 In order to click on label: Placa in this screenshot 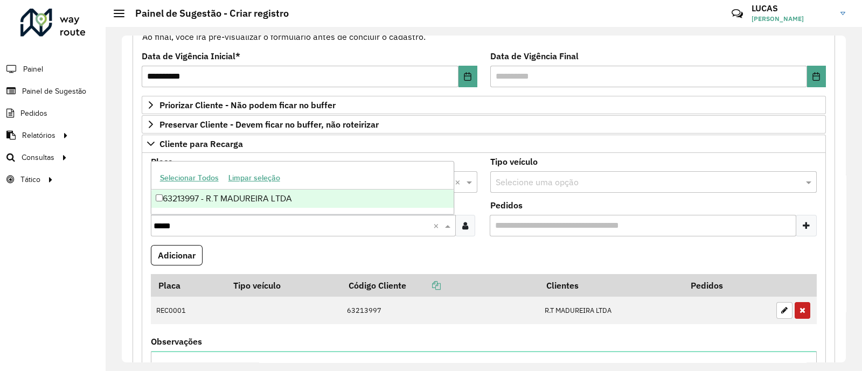, I will do `click(162, 162)`.